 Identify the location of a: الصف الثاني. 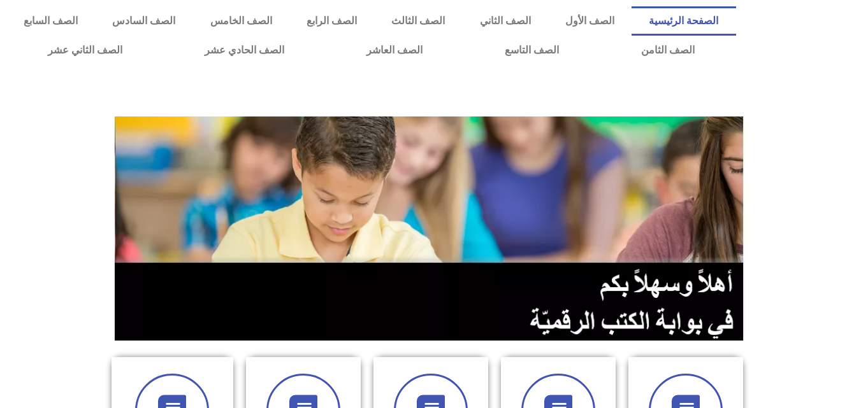
(505, 21).